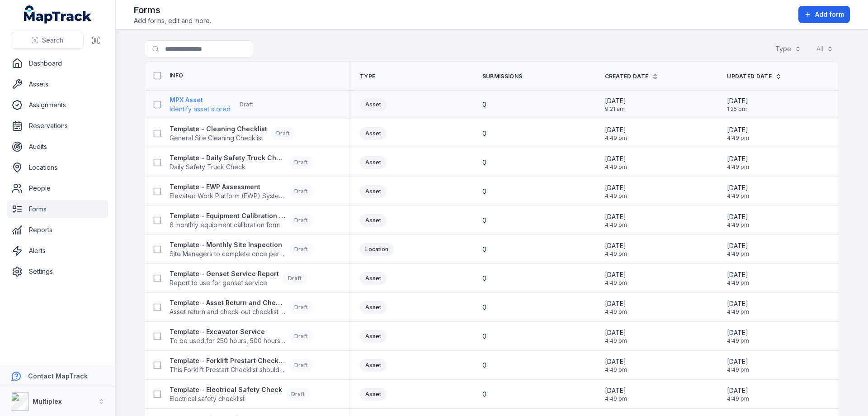 Image resolution: width=868 pixels, height=416 pixels. Describe the element at coordinates (58, 251) in the screenshot. I see `a: Alerts` at that location.